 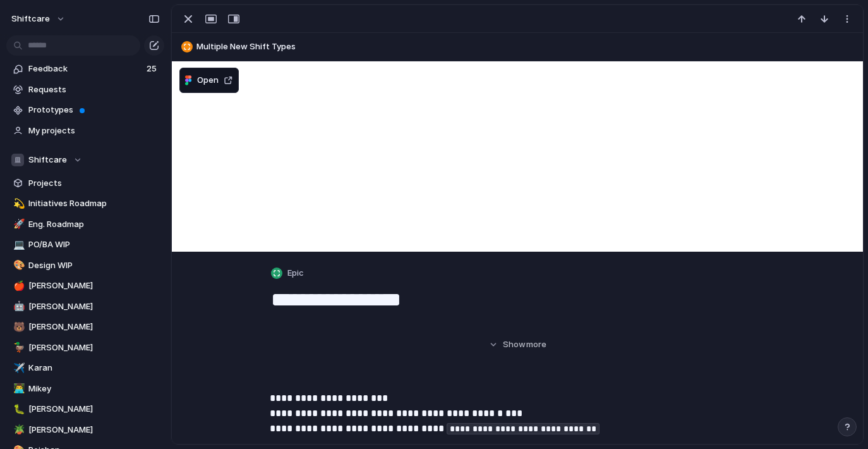 What do you see at coordinates (85, 389) in the screenshot?
I see `div: 👨‍💻Mikey` at bounding box center [85, 389].